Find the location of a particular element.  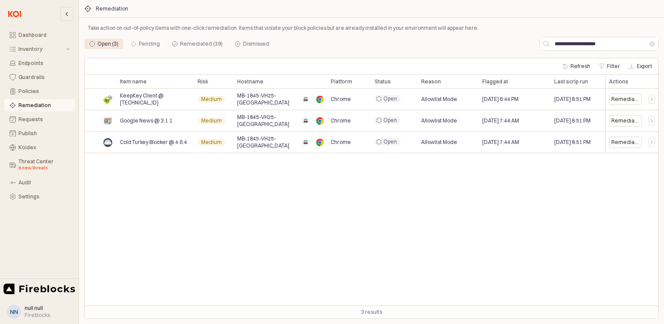

span: Status is located at coordinates (383, 82).